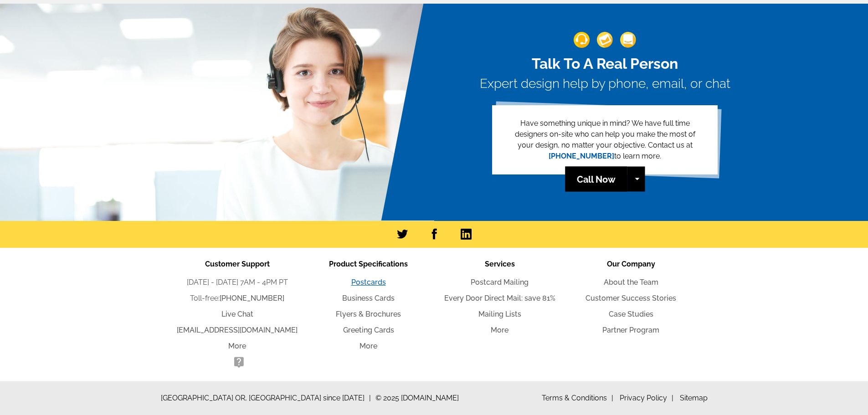 The image size is (868, 415). What do you see at coordinates (631, 282) in the screenshot?
I see `a: About the Team` at bounding box center [631, 282].